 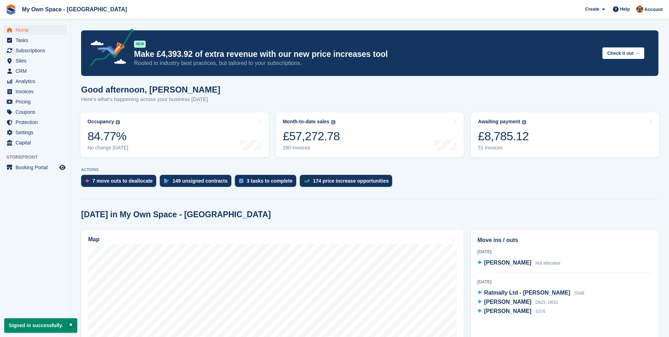 I want to click on span: Home, so click(x=37, y=30).